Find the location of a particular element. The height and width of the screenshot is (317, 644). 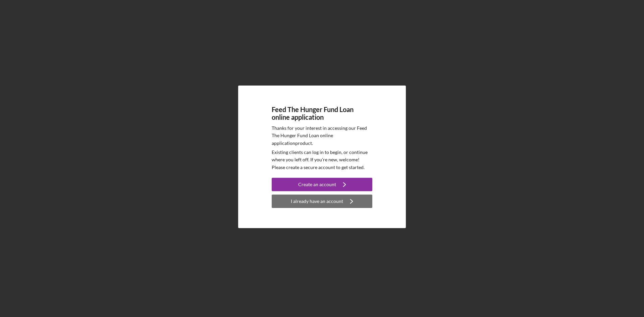

div: Create an account is located at coordinates (317, 185).